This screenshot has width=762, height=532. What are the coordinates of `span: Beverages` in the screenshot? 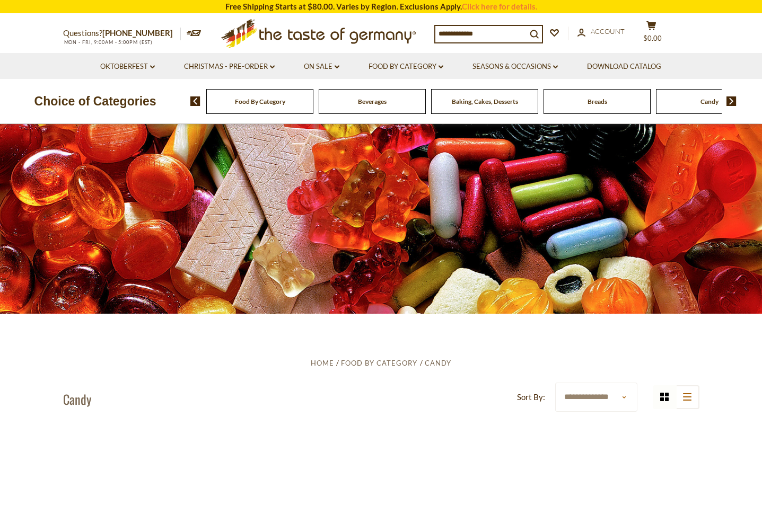 It's located at (372, 101).